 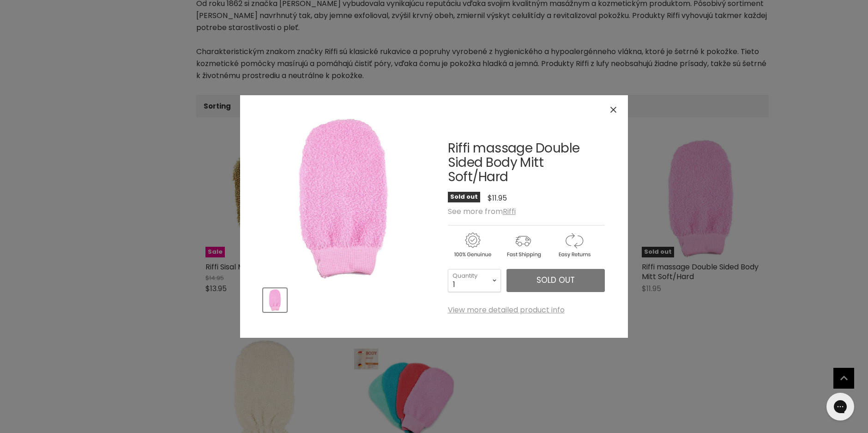 What do you see at coordinates (482, 211) in the screenshot?
I see `span: See more from` at bounding box center [482, 211].